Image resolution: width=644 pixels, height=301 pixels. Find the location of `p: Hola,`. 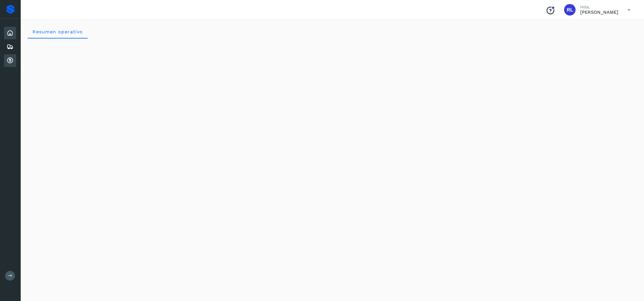

p: Hola, is located at coordinates (599, 7).